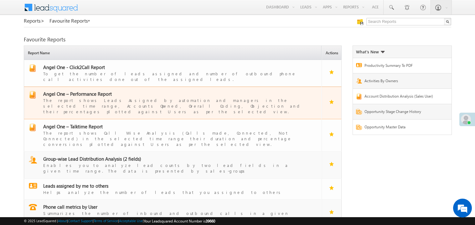 The image size is (475, 225). I want to click on span: Leads assigned by me to others, so click(76, 186).